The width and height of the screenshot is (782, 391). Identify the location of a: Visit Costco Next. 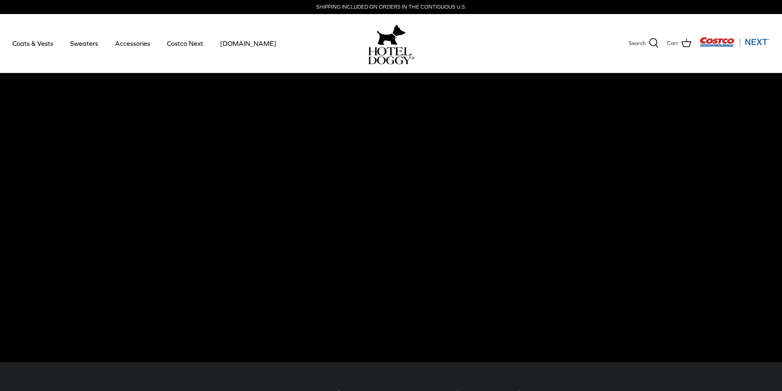
(735, 45).